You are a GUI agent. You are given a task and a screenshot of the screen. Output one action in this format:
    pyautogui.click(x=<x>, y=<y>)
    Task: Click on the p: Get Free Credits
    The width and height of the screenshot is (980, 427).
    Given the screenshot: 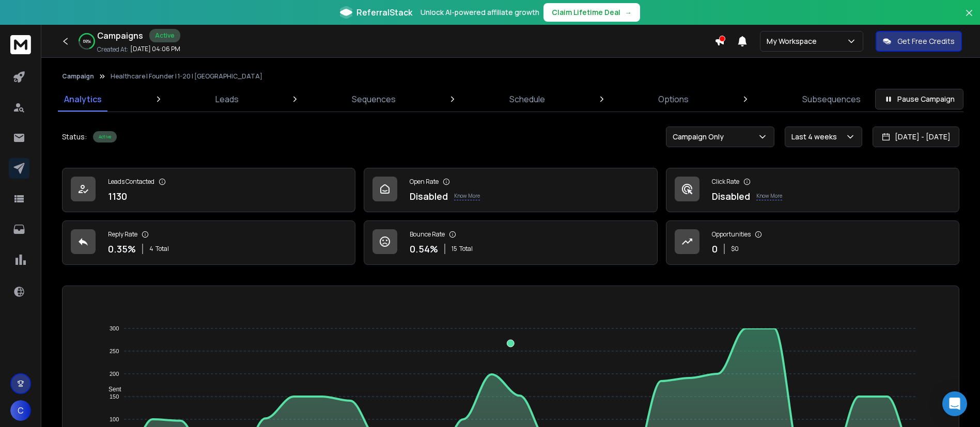 What is the action you would take?
    pyautogui.click(x=925, y=41)
    